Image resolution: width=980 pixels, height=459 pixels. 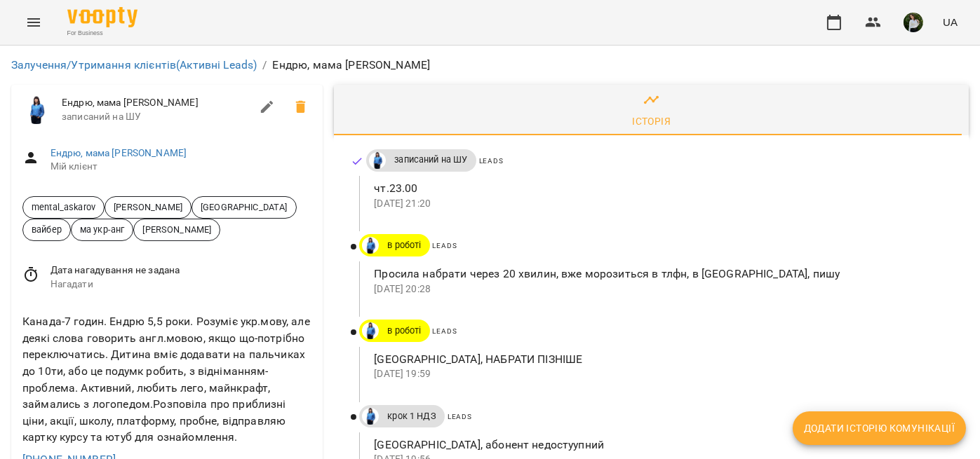 I want to click on span: For Business, so click(x=102, y=33).